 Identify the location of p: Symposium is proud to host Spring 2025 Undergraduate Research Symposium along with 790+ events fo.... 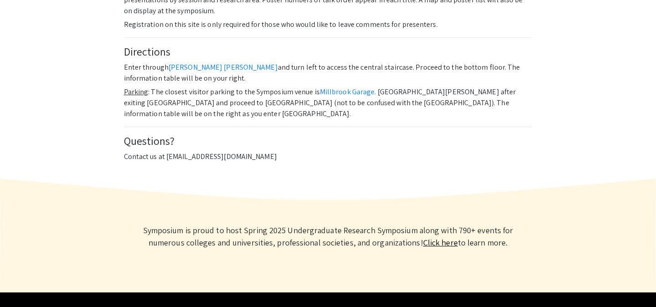
(328, 236).